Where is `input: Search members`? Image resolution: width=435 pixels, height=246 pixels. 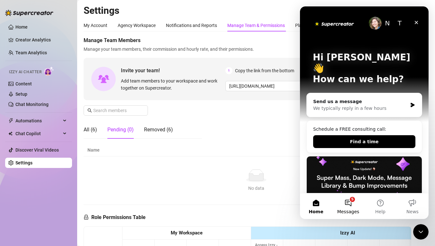 input: Search members is located at coordinates (116, 111).